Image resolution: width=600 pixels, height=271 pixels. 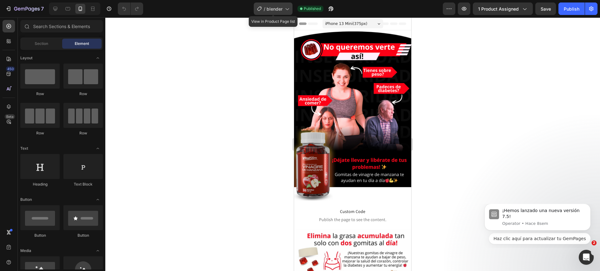 I want to click on button: Save, so click(x=545, y=9).